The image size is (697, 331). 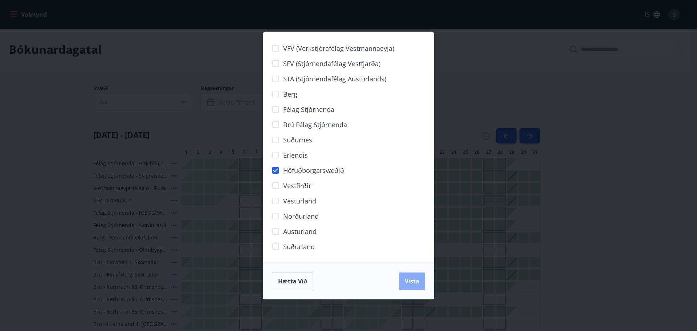 I want to click on span: Hætta við, so click(x=293, y=281).